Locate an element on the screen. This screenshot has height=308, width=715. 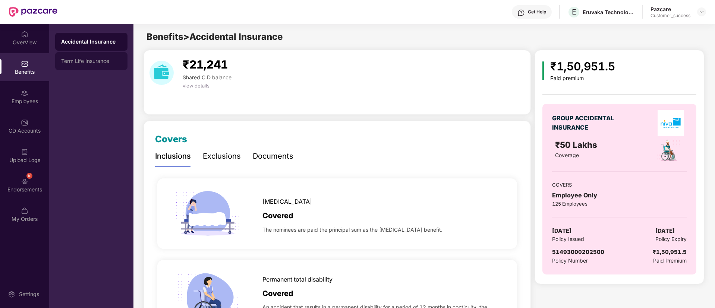
span: Policy Issued is located at coordinates (568, 239).